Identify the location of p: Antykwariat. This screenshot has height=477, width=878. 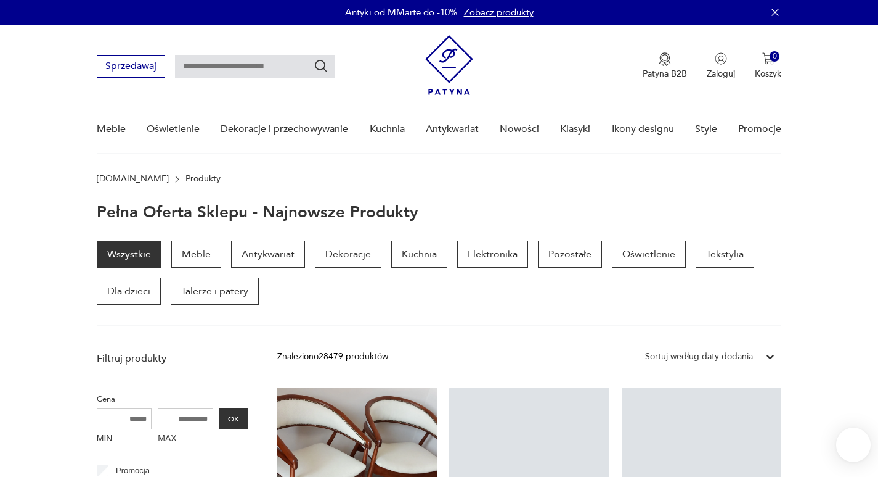
(268, 254).